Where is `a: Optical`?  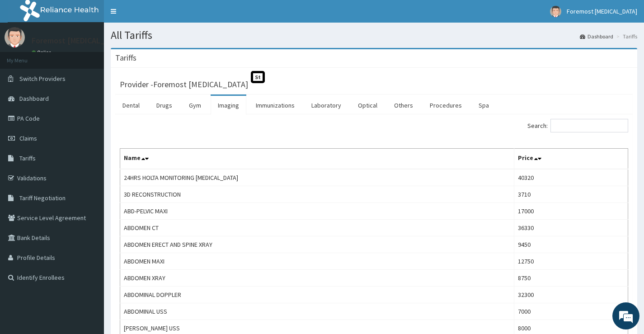 a: Optical is located at coordinates (368, 105).